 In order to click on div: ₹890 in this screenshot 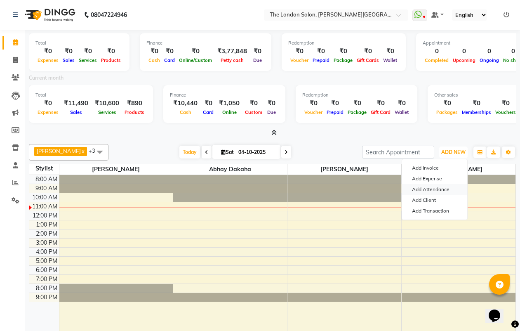, I will do `click(135, 103)`.